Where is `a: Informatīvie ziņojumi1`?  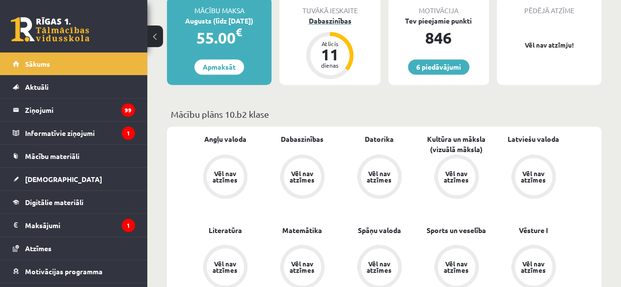 a: Informatīvie ziņojumi1 is located at coordinates (74, 133).